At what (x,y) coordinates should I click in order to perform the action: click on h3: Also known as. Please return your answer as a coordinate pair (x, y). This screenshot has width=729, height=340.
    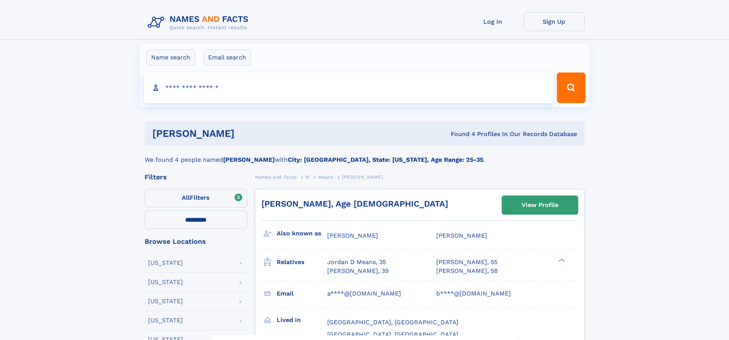
    Looking at the image, I should click on (302, 233).